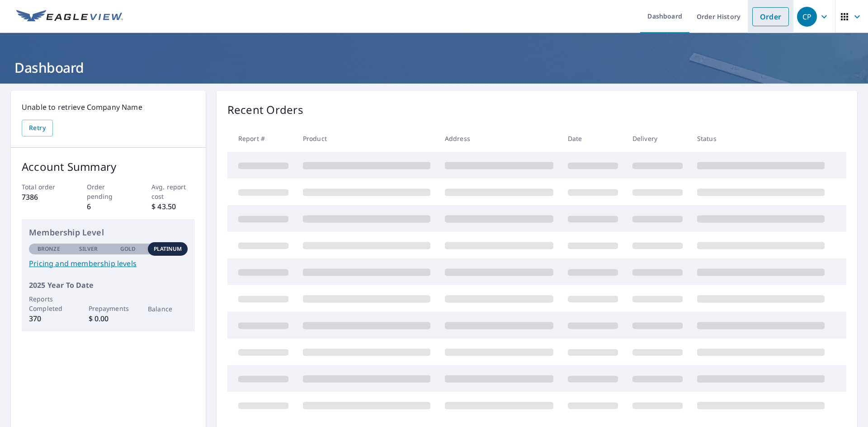  What do you see at coordinates (89, 249) in the screenshot?
I see `p: Silver` at bounding box center [89, 249].